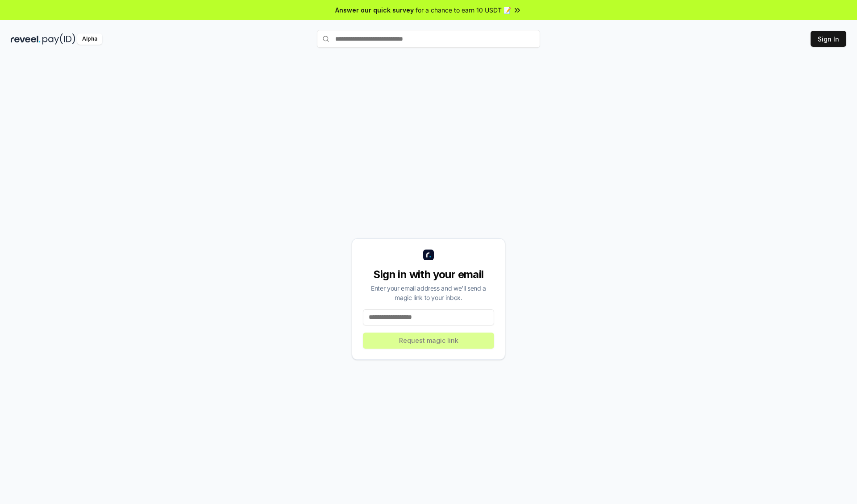 The height and width of the screenshot is (504, 857). I want to click on div: Enter your email address and we’ll send a magic link to your inbox., so click(428, 293).